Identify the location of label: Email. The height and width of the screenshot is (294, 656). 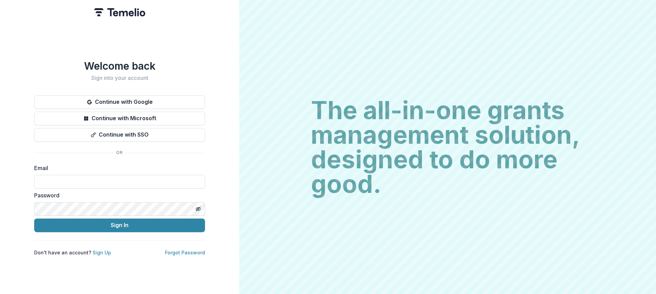
(118, 168).